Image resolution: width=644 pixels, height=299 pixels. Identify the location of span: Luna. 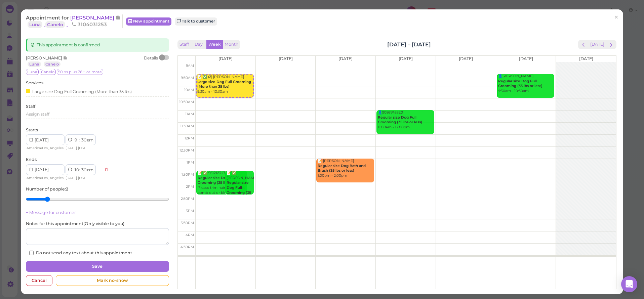
(32, 72).